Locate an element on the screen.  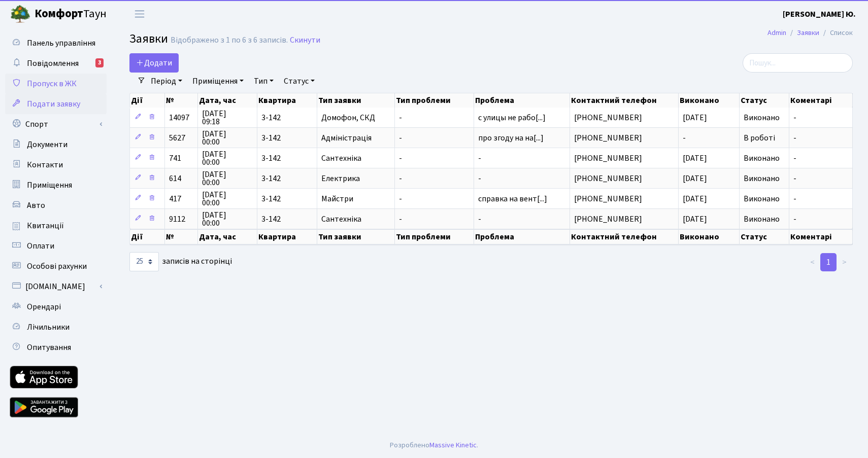
span: Подати заявку is located at coordinates (53, 104).